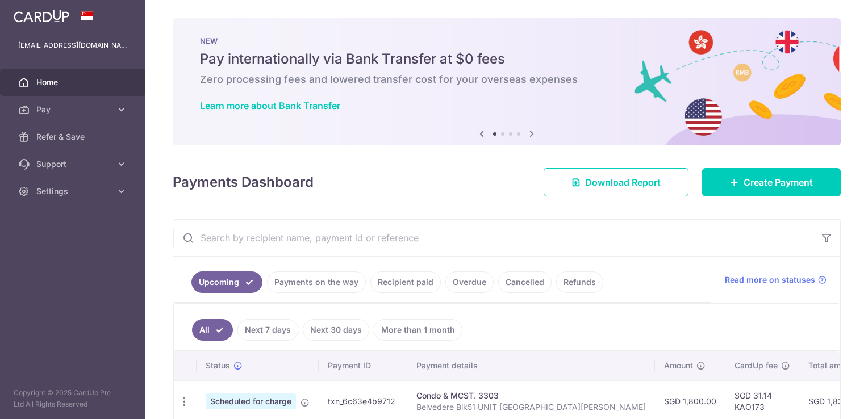 This screenshot has width=868, height=419. Describe the element at coordinates (828, 365) in the screenshot. I see `span: Total amt.` at that location.